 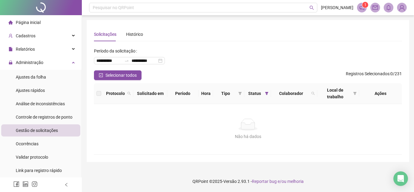 I want to click on span: Local de trabalho, so click(x=335, y=93).